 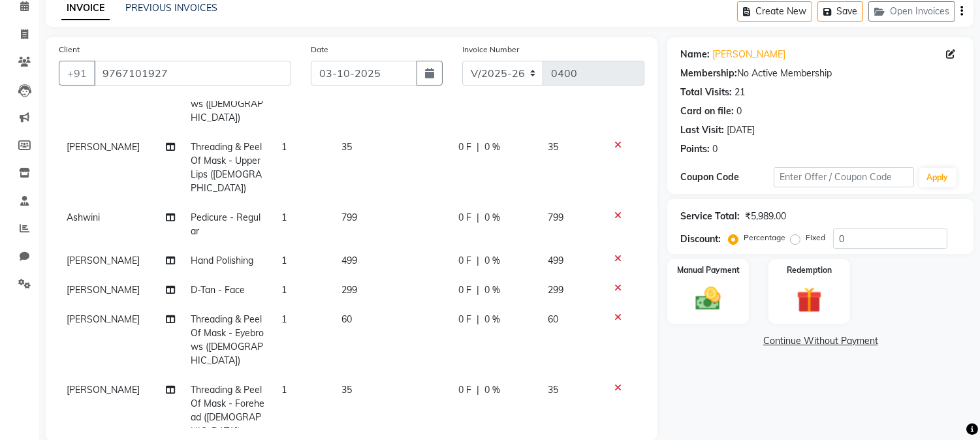 I want to click on button: Save, so click(x=840, y=11).